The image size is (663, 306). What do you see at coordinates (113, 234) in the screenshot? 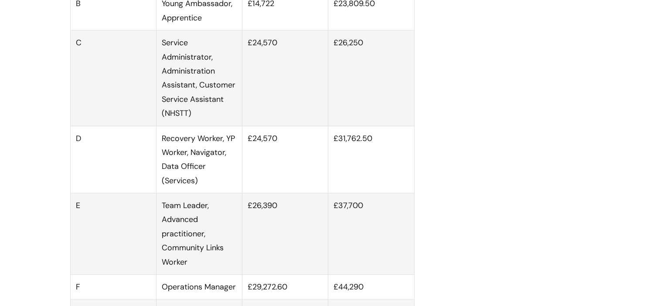
I see `td: E` at bounding box center [113, 234].